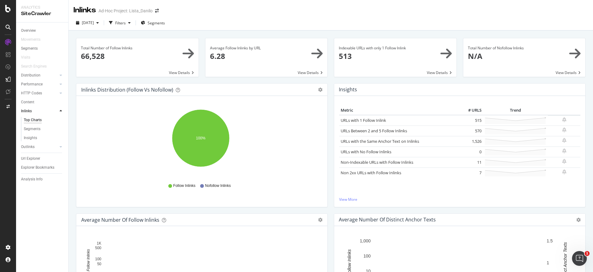  Describe the element at coordinates (42, 168) in the screenshot. I see `a: Explorer Bookmarks` at that location.